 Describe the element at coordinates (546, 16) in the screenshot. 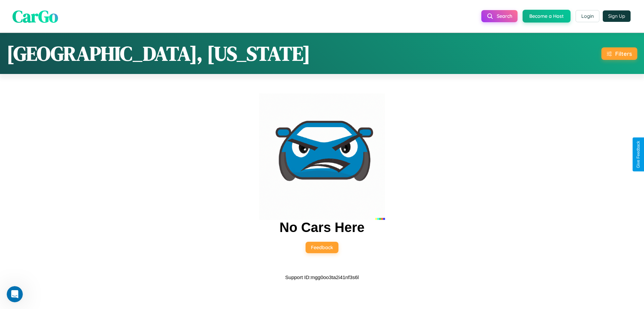

I see `button: Become a Host` at that location.